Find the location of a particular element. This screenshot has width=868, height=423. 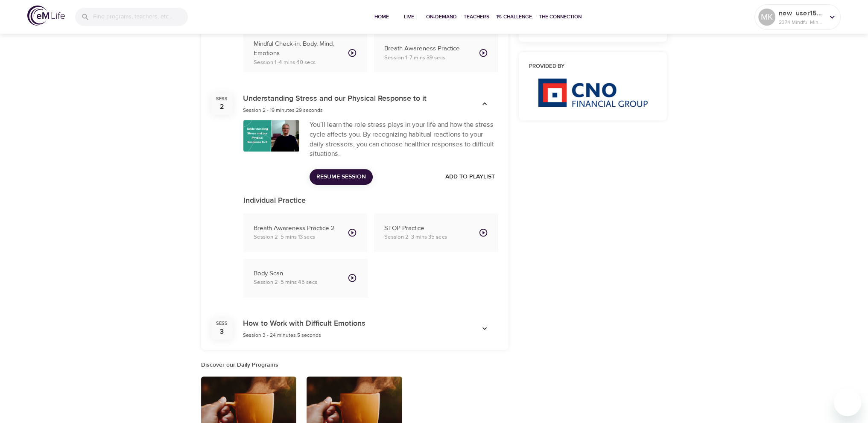

div: You’ll learn the role stress plays in your life and how the stress cycle affects you. By recogniz... is located at coordinates (404, 140).